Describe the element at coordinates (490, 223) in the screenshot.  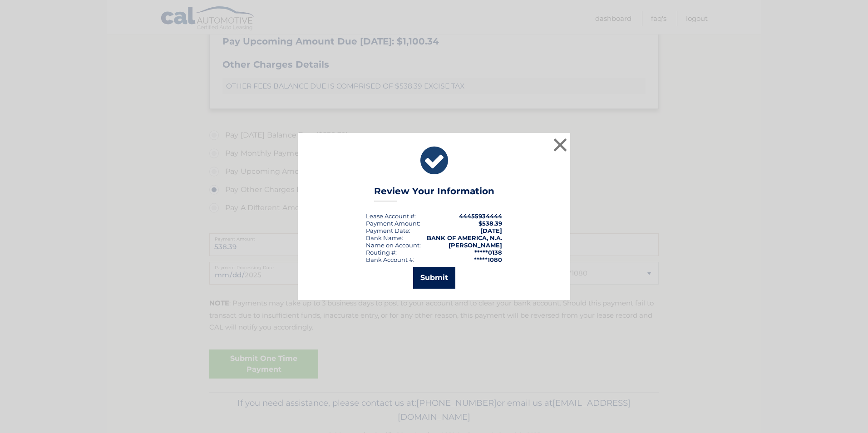
I see `span: $538.39` at that location.